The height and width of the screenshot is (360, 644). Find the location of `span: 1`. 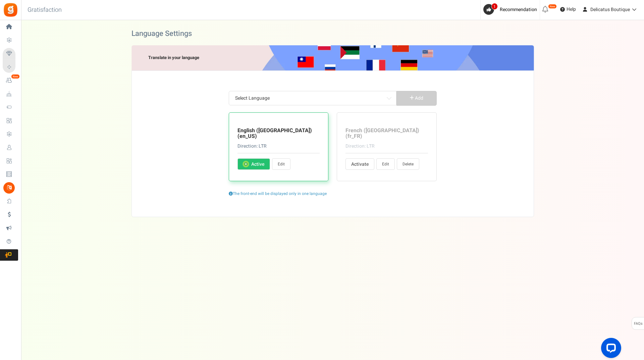

span: 1 is located at coordinates (494, 7).